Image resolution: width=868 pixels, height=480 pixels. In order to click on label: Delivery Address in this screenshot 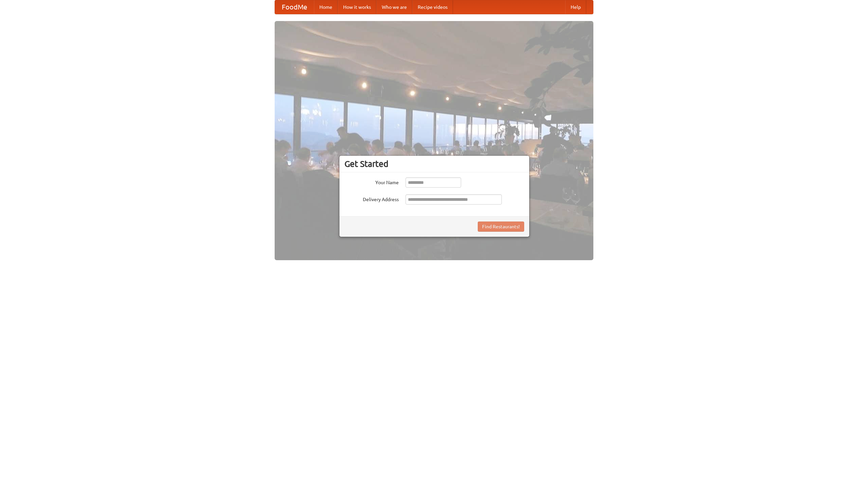, I will do `click(372, 198)`.